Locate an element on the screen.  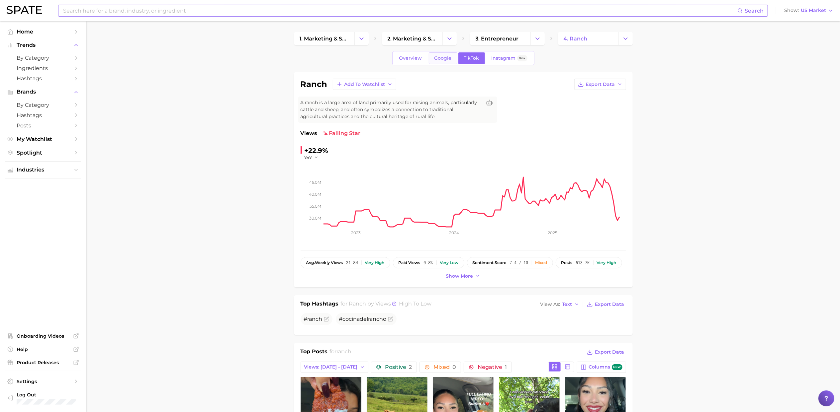
span: Text is located at coordinates (567, 304).